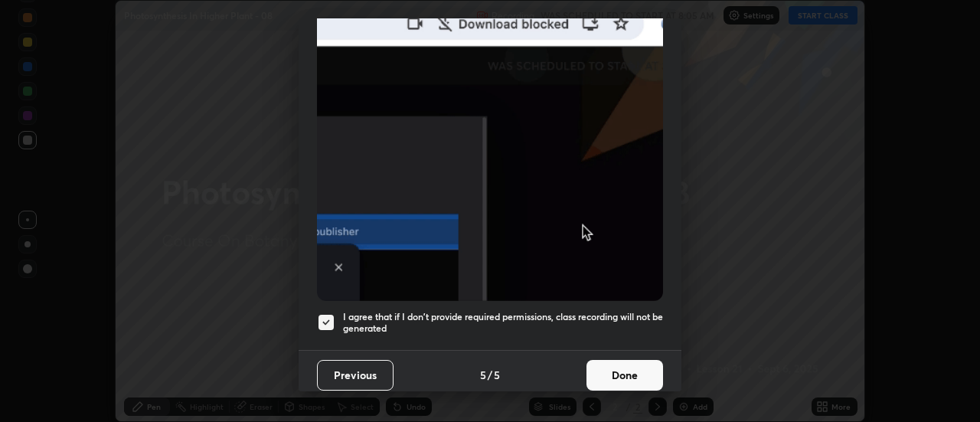 The width and height of the screenshot is (980, 422). Describe the element at coordinates (503, 323) in the screenshot. I see `h5: I agree that if I don't provide required permissions, class recording will not be generated` at that location.